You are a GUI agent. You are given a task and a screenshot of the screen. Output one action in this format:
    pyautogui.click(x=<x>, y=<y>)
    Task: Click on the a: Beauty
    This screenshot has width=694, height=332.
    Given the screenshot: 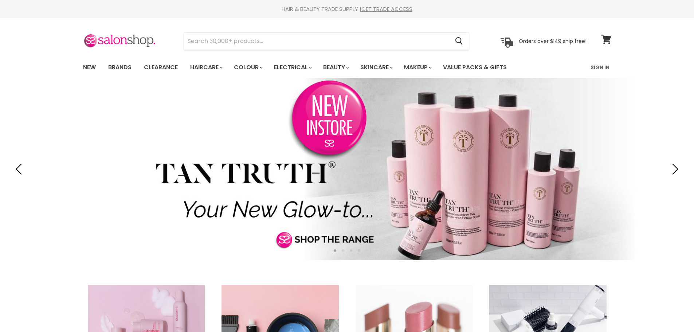 What is the action you would take?
    pyautogui.click(x=335, y=67)
    